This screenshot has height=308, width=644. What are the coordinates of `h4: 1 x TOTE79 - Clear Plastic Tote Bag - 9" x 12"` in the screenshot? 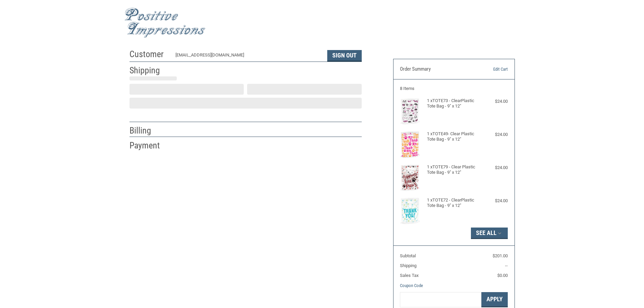 It's located at (453, 169).